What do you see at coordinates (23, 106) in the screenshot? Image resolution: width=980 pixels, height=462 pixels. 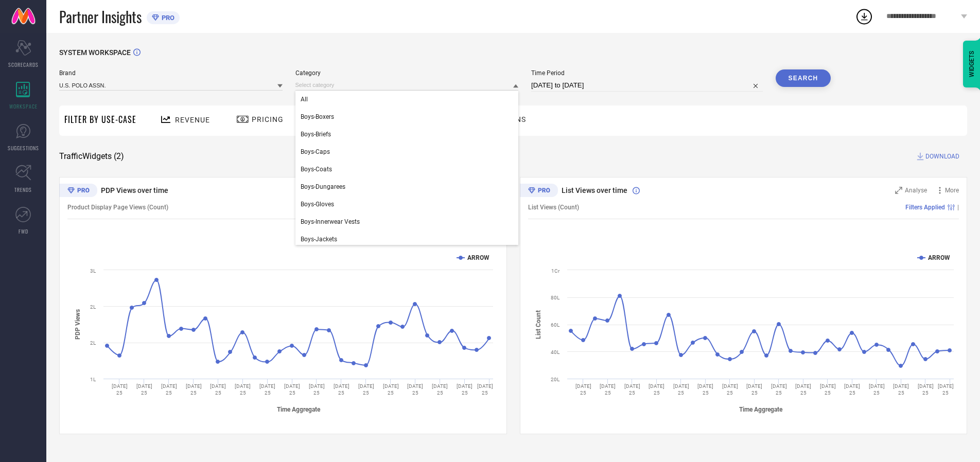 I see `span: WORKSPACE` at bounding box center [23, 106].